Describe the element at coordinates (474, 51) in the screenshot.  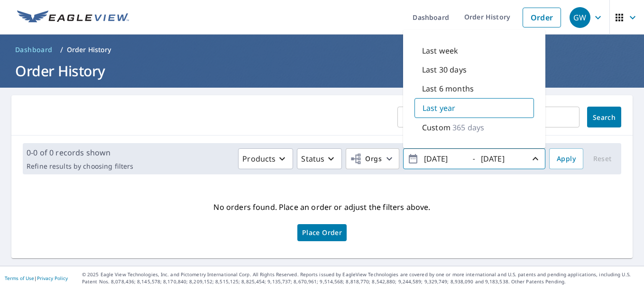
I see `div: Last week` at that location.